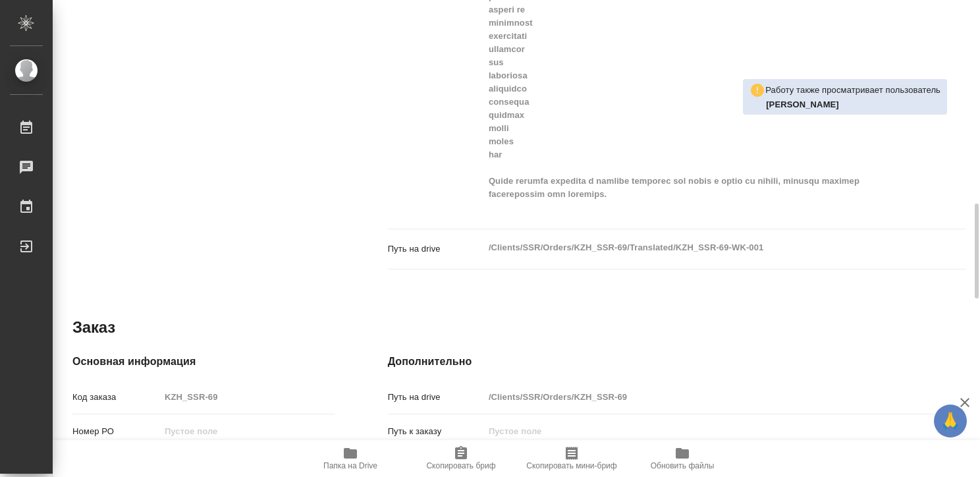 The width and height of the screenshot is (980, 477). Describe the element at coordinates (701, 248) in the screenshot. I see `textarea: /Clients/SSR/Orders/KZH_SSR-69/Translated/KZH_SSR-69-WK-001` at that location.